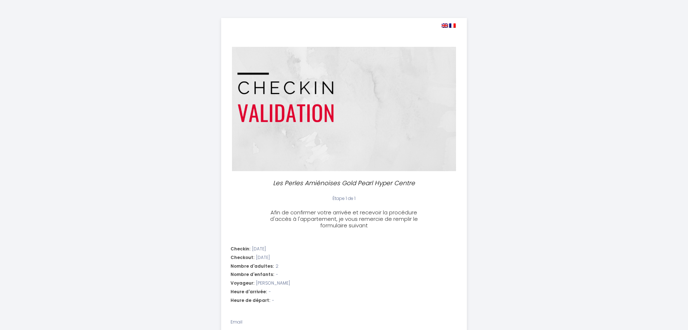  What do you see at coordinates (242, 283) in the screenshot?
I see `span: Voyageur:` at bounding box center [242, 283].